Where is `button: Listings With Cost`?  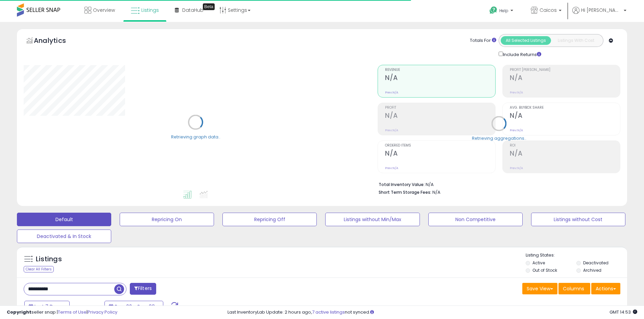 button: Listings With Cost is located at coordinates (576, 40).